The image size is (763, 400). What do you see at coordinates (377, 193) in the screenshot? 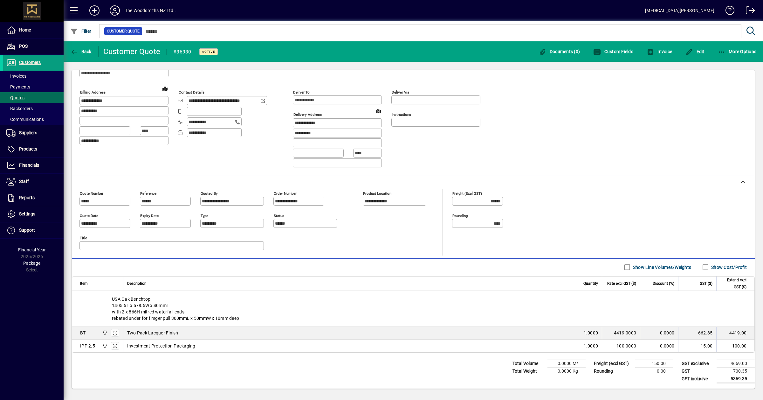
I see `mat-label: Product location` at bounding box center [377, 193].